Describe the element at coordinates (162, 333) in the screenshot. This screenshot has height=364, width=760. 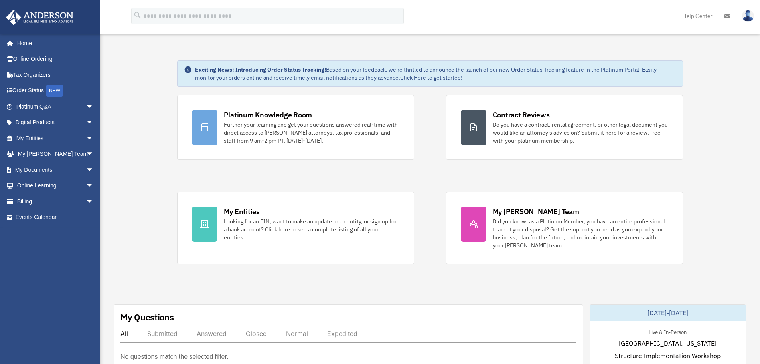
I see `div: Submitted` at that location.